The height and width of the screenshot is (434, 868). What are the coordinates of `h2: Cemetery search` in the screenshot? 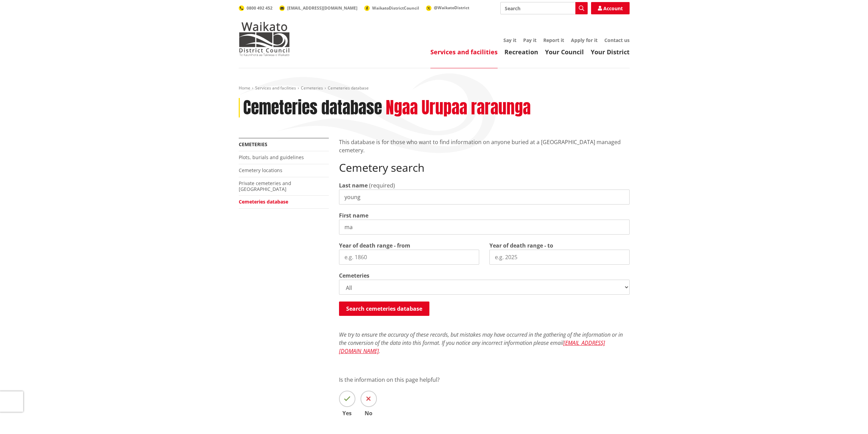 It's located at (484, 168).